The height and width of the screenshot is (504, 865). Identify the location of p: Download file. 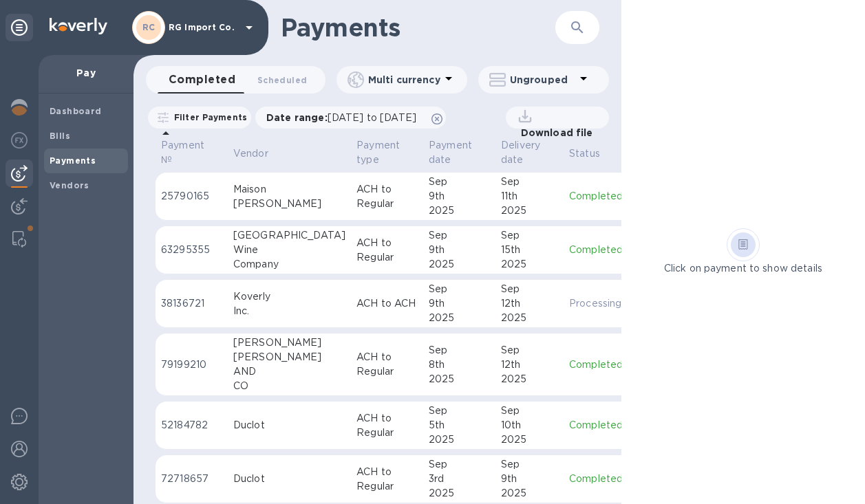
(554, 133).